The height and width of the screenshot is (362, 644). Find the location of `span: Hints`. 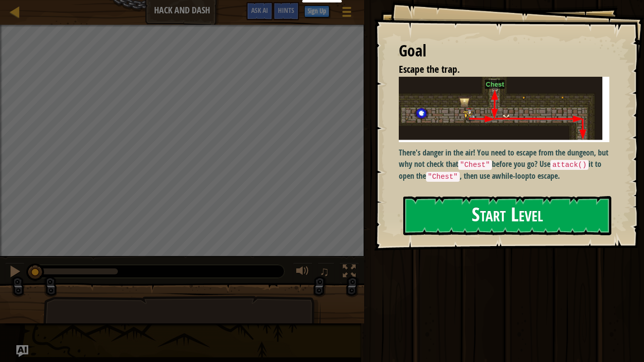

span: Hints is located at coordinates (286, 10).